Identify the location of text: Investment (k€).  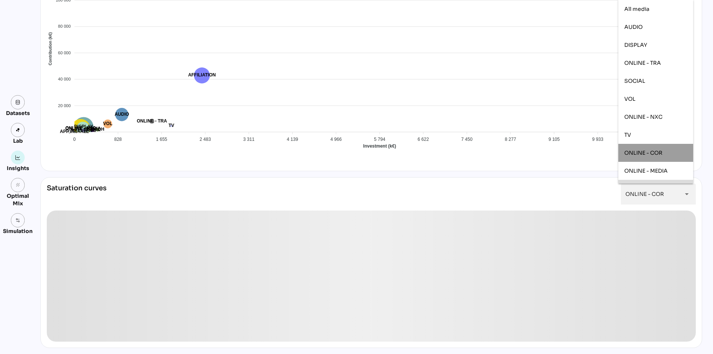
(380, 146).